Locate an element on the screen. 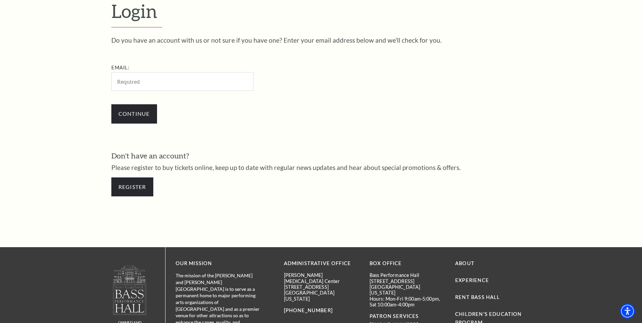  img: logo-footer.png is located at coordinates (130, 290).